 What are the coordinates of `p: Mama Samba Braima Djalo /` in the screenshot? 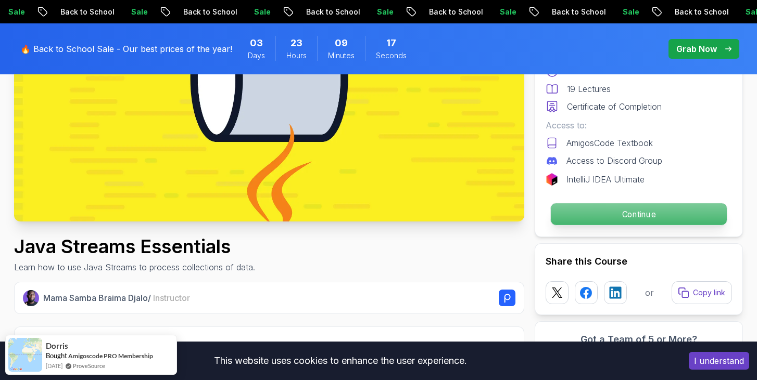 It's located at (117, 298).